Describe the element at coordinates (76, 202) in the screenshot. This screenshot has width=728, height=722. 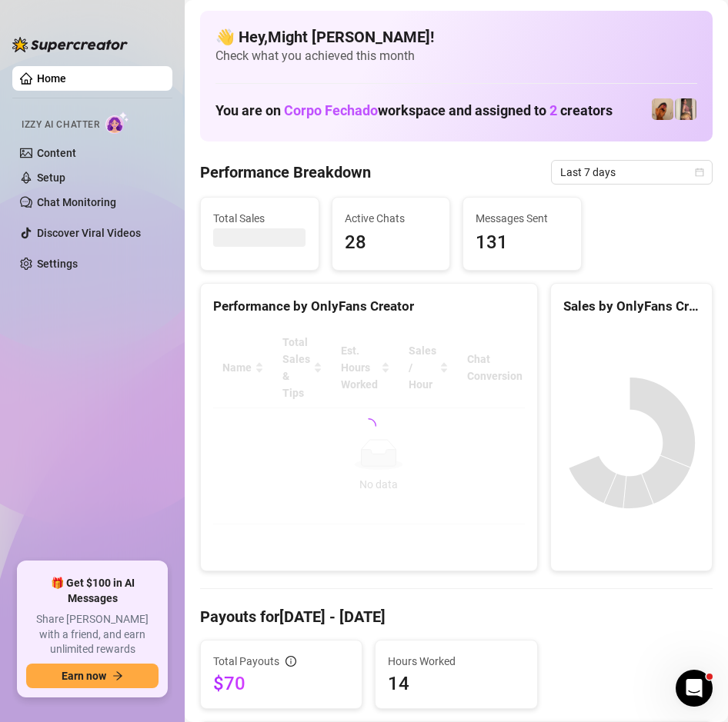
I see `a: Chat Monitoring` at that location.